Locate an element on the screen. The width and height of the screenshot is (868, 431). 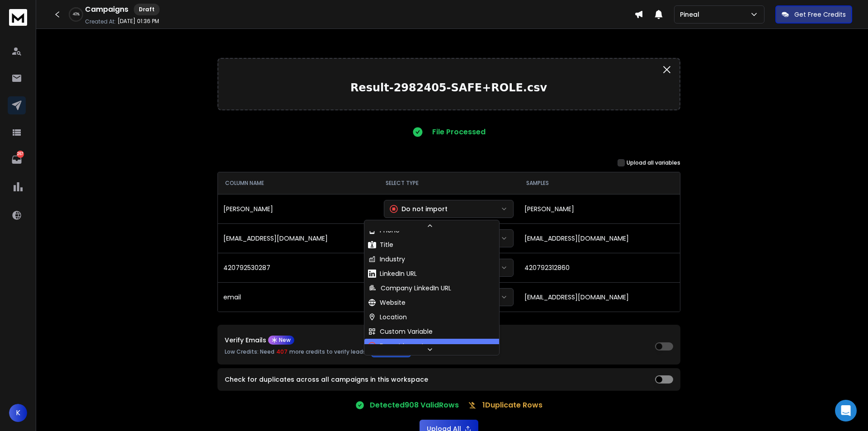
p: File Processed is located at coordinates (459, 132).